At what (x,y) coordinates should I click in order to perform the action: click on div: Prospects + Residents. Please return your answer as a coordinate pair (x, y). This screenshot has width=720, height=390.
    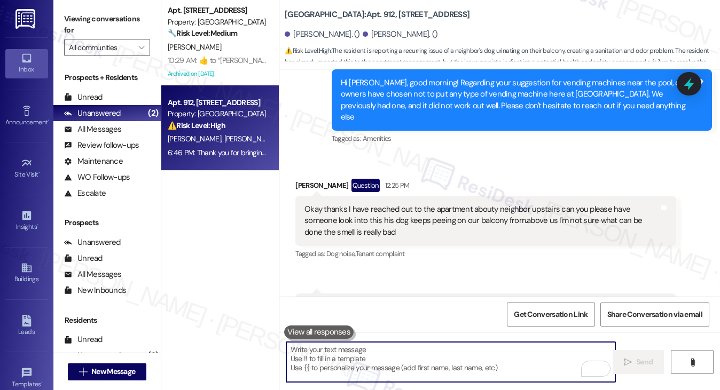
    Looking at the image, I should click on (107, 77).